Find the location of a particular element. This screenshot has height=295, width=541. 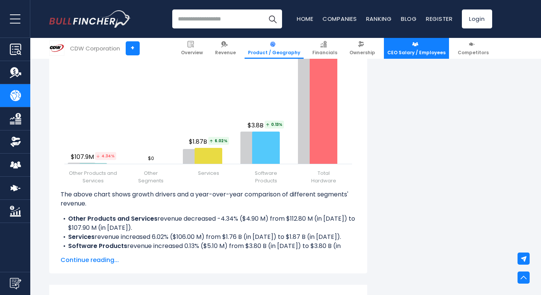

p: The above chart shows growth drivers and a year-over-year comparison of different segments' revenue. is located at coordinates (208, 199).